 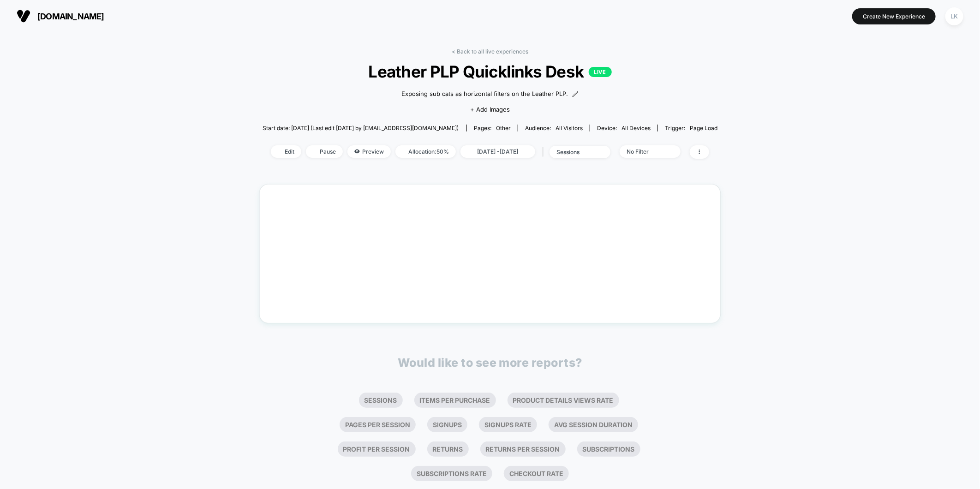 I want to click on div: Pages:, so click(x=493, y=127).